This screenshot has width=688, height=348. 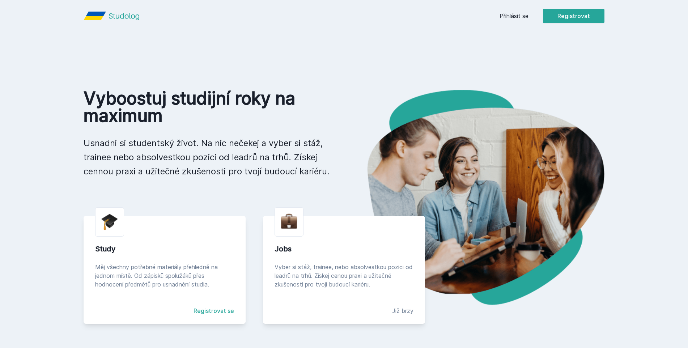 What do you see at coordinates (574, 16) in the screenshot?
I see `button: Registrovat` at bounding box center [574, 16].